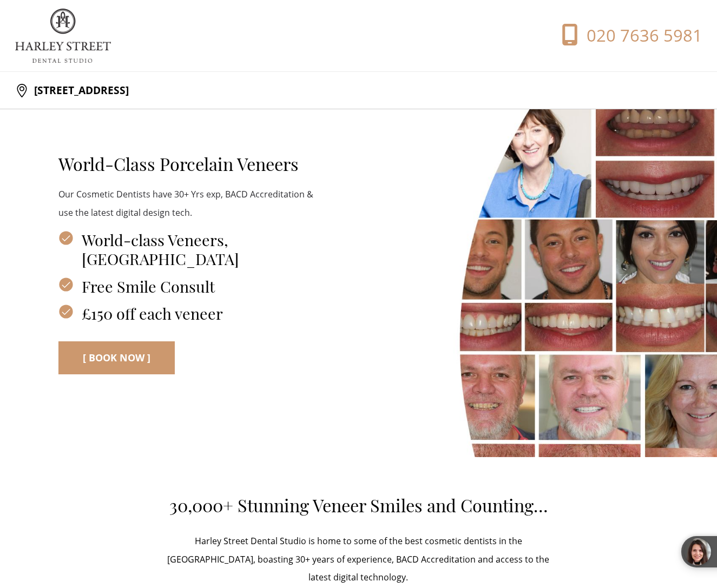  I want to click on h3: Free Smile Consult, so click(187, 286).